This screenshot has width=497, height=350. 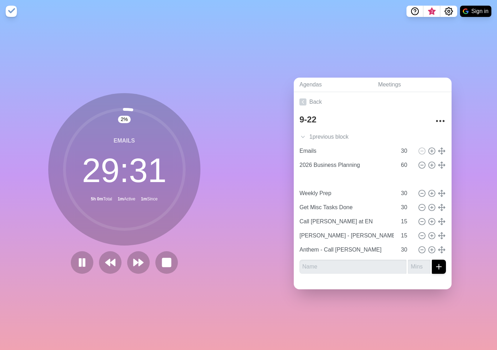 What do you see at coordinates (476, 11) in the screenshot?
I see `button: Sign in` at bounding box center [476, 11].